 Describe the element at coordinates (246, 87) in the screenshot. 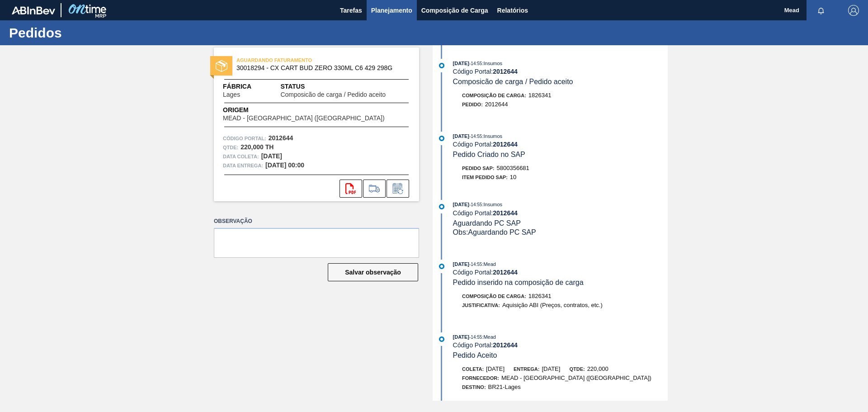

I see `span: Fábrica` at that location.